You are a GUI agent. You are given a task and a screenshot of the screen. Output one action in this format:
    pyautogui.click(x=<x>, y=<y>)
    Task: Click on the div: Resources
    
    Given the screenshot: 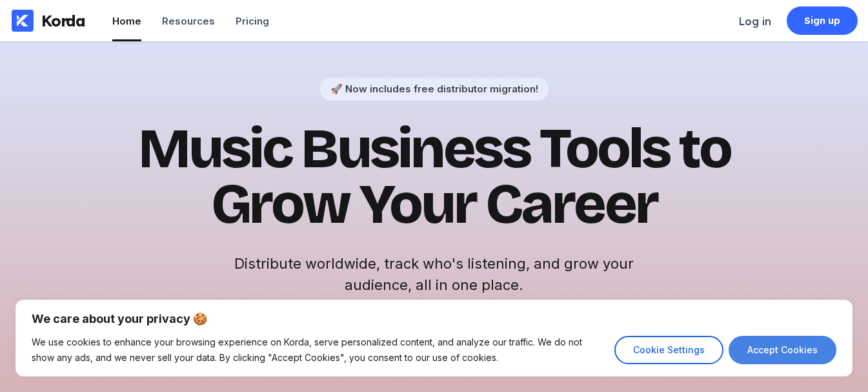 What is the action you would take?
    pyautogui.click(x=188, y=21)
    